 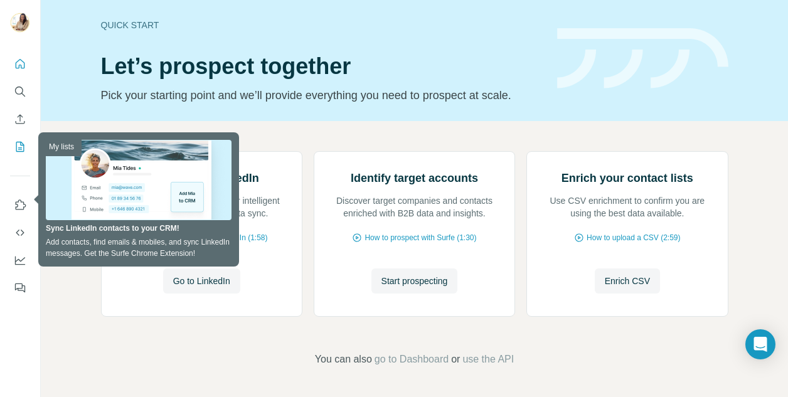 I want to click on button: go to Dashboard, so click(x=412, y=360).